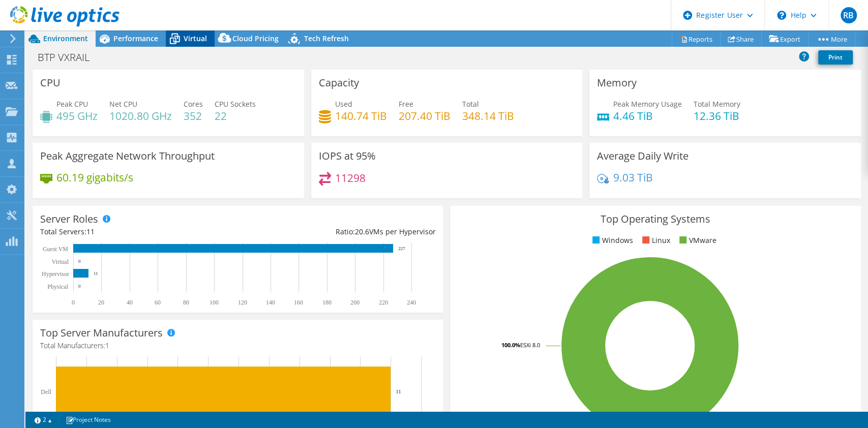 This screenshot has width=868, height=428. What do you see at coordinates (347, 156) in the screenshot?
I see `h3: IOPS at 95%` at bounding box center [347, 156].